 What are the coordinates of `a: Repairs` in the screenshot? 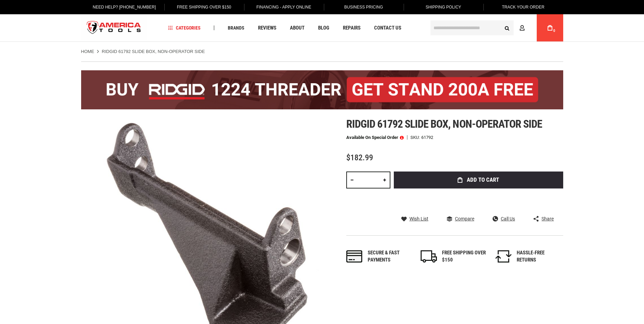 It's located at (352, 28).